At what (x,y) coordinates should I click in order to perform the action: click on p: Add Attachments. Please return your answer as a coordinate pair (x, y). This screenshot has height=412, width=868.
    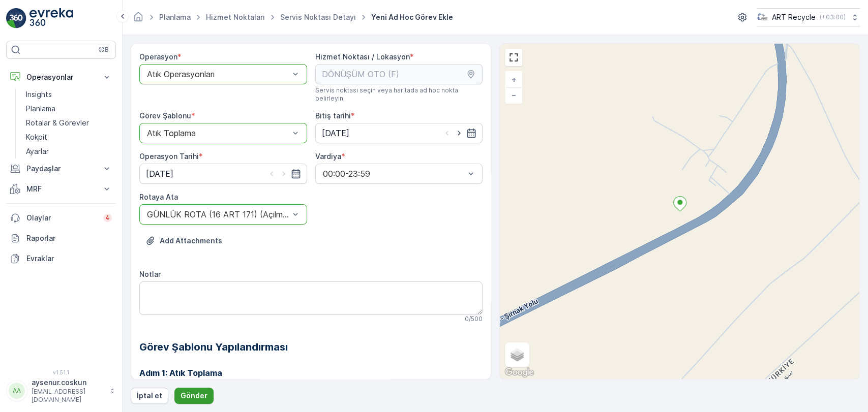
    Looking at the image, I should click on (191, 241).